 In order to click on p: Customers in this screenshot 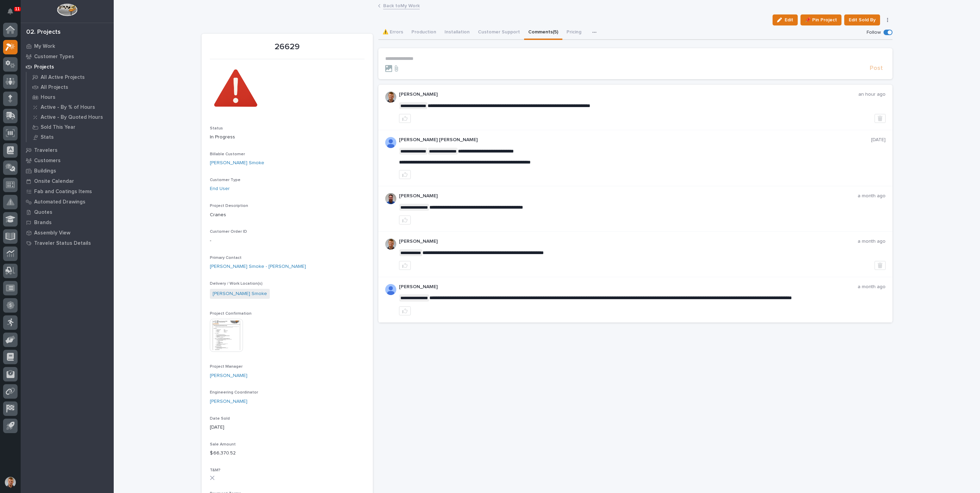, I will do `click(48, 160)`.